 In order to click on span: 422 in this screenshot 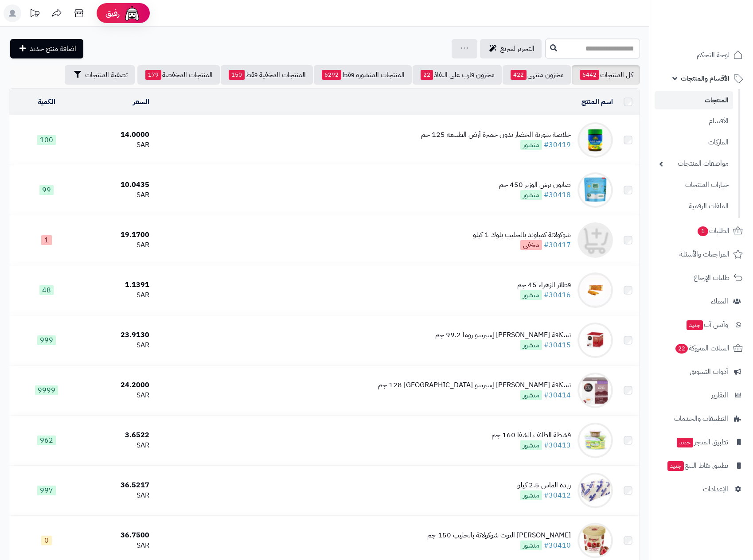, I will do `click(519, 75)`.